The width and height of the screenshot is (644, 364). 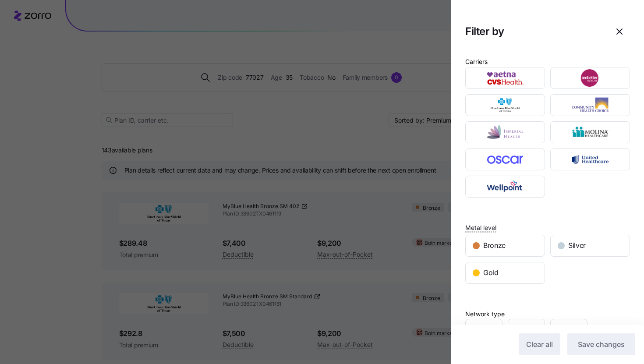 I want to click on div: Carriers, so click(x=476, y=62).